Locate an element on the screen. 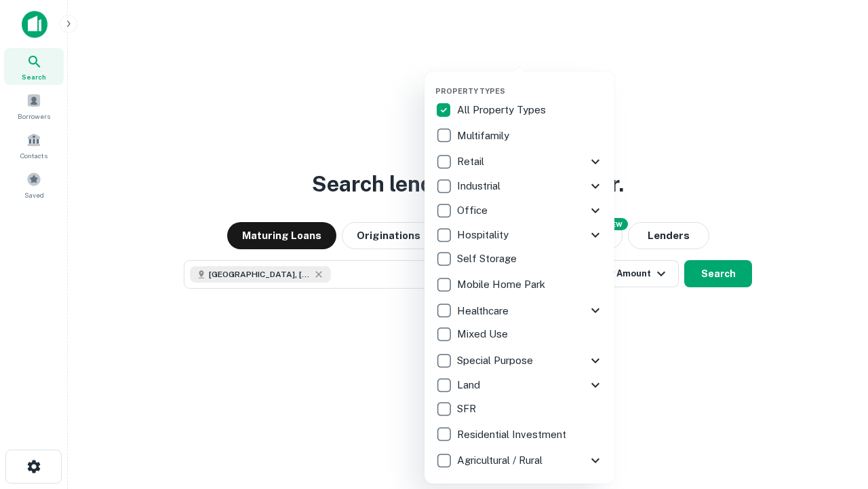 Image resolution: width=868 pixels, height=489 pixels. p: Hospitality is located at coordinates (484, 235).